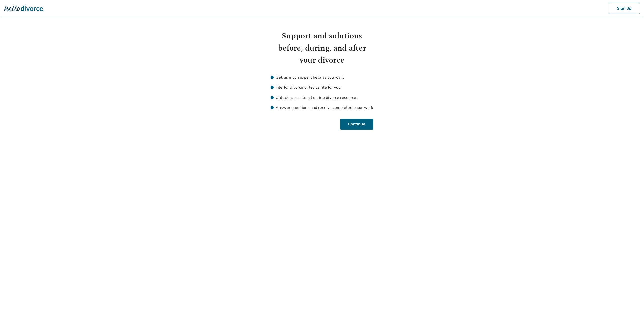  Describe the element at coordinates (322, 48) in the screenshot. I see `h1: Support and solutions before, during, and after your divorce` at that location.